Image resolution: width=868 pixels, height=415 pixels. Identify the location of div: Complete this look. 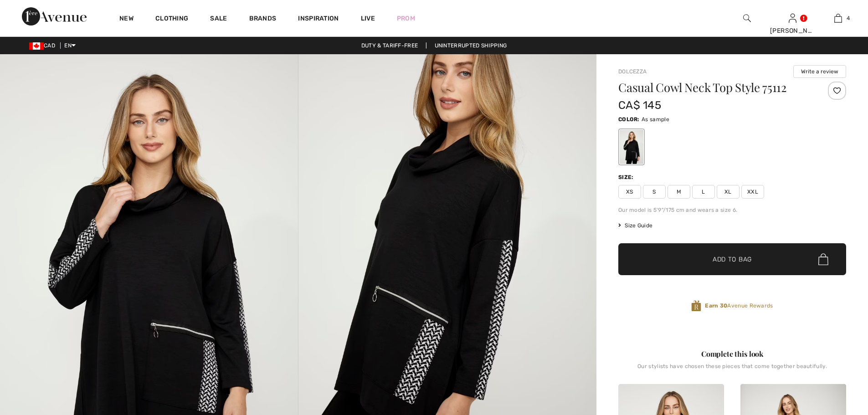
(732, 354).